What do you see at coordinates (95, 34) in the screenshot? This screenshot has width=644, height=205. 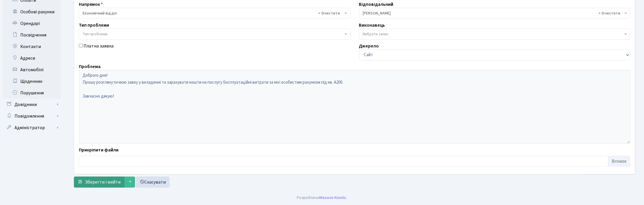 I see `span: Тип проблеми` at bounding box center [95, 34].